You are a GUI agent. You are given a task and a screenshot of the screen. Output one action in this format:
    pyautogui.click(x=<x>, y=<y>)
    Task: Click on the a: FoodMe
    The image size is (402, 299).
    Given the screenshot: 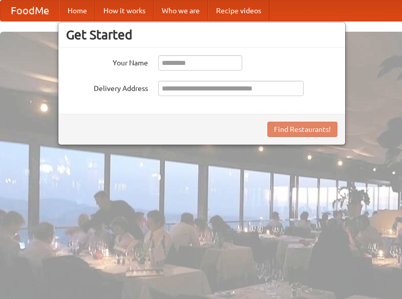 What is the action you would take?
    pyautogui.click(x=30, y=11)
    